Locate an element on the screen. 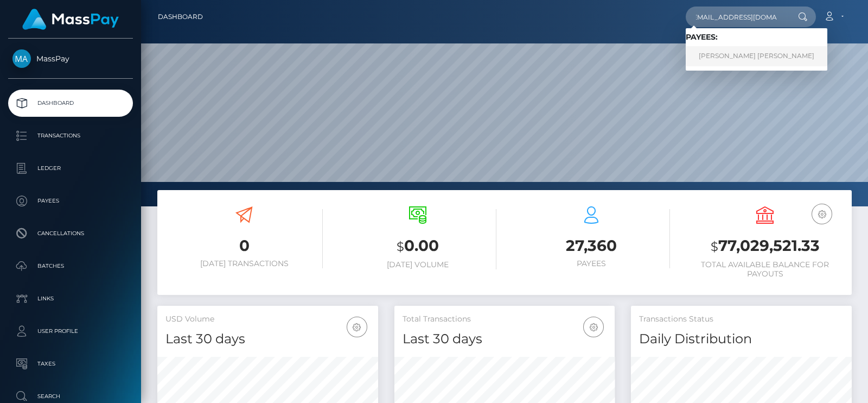 This screenshot has width=868, height=403. a: Taxes is located at coordinates (71, 363).